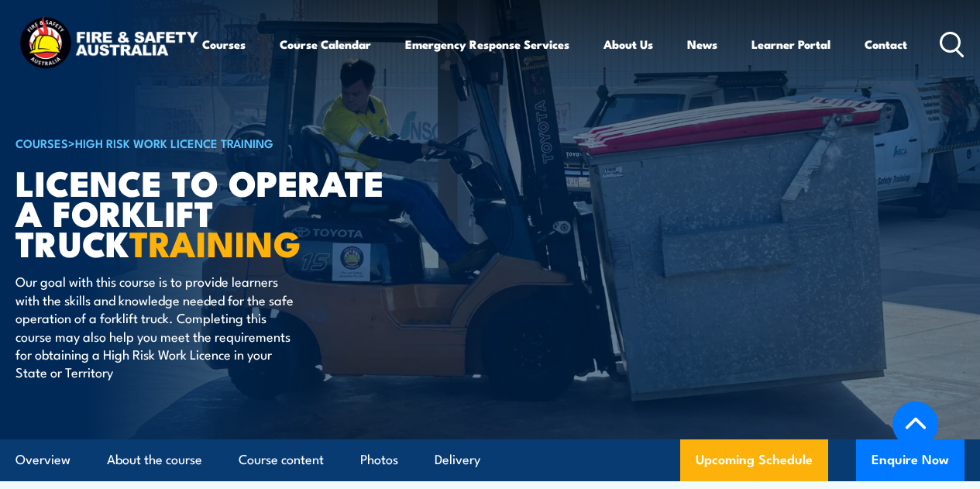 The width and height of the screenshot is (980, 489). I want to click on a: Delivery, so click(457, 460).